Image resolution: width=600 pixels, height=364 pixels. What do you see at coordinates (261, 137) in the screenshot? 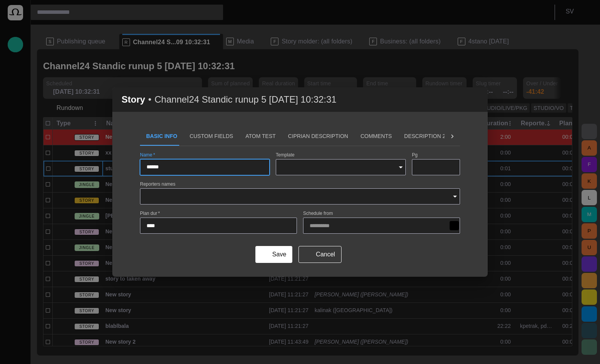
I see `button: ATOM Test` at bounding box center [261, 137].